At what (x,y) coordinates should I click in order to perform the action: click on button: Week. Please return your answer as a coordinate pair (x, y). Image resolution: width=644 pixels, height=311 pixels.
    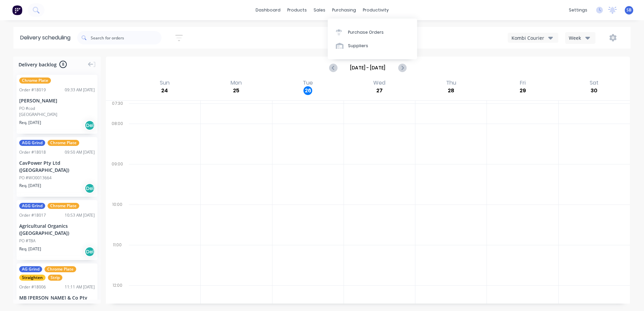
    Looking at the image, I should click on (580, 38).